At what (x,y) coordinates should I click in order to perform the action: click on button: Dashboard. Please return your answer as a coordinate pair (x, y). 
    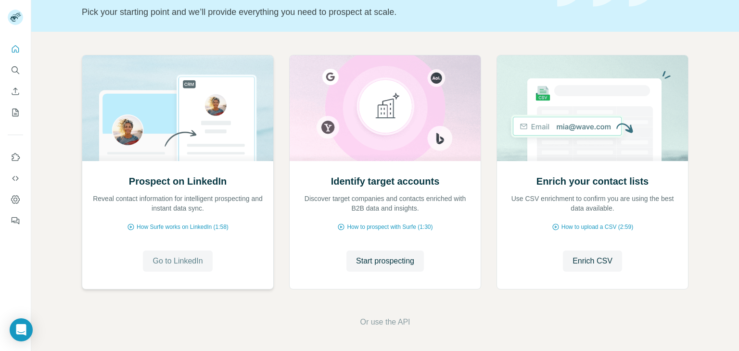
    Looking at the image, I should click on (15, 200).